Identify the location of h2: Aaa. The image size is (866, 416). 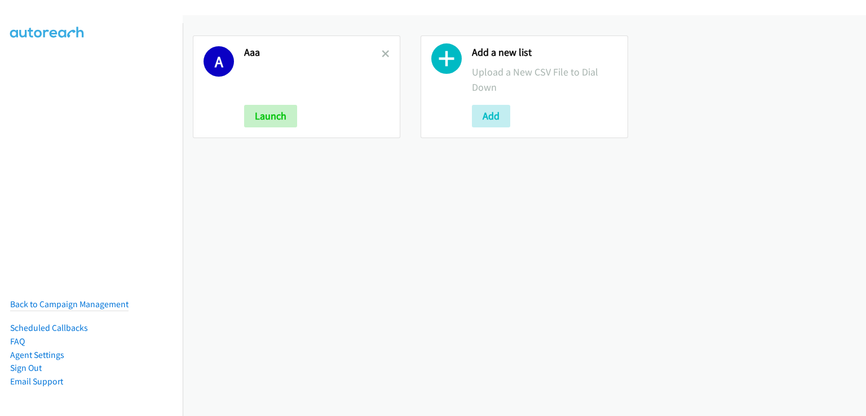
(313, 52).